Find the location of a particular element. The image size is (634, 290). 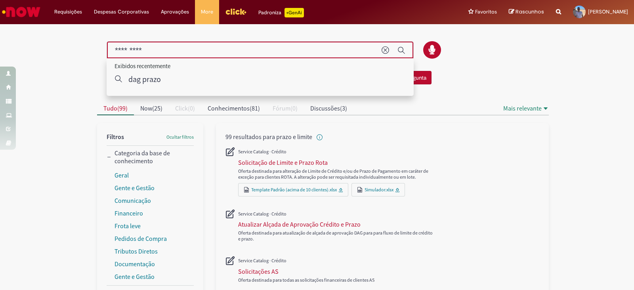

img: ServiceNow is located at coordinates (21, 12).